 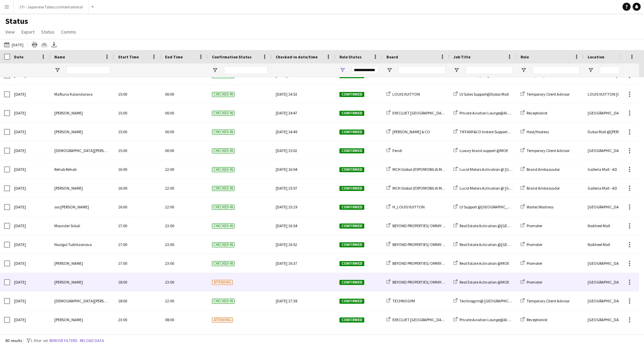 I want to click on div: 16:00, so click(x=137, y=169).